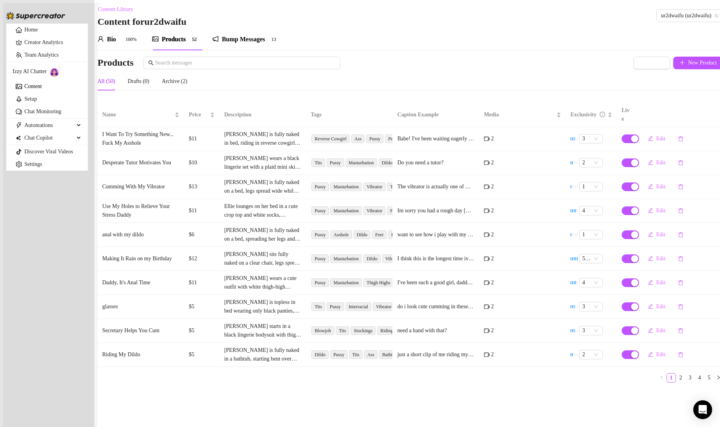 Image resolution: width=720 pixels, height=427 pixels. What do you see at coordinates (155, 39) in the screenshot?
I see `span: picture` at bounding box center [155, 39].